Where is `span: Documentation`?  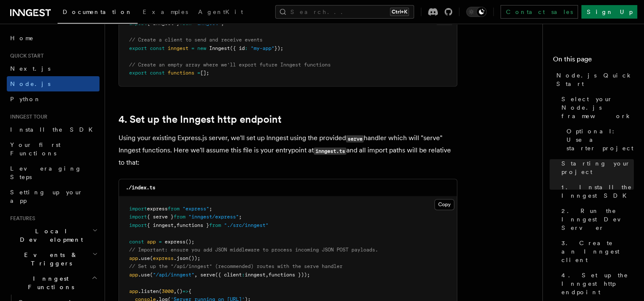 span: Documentation is located at coordinates (97, 12).